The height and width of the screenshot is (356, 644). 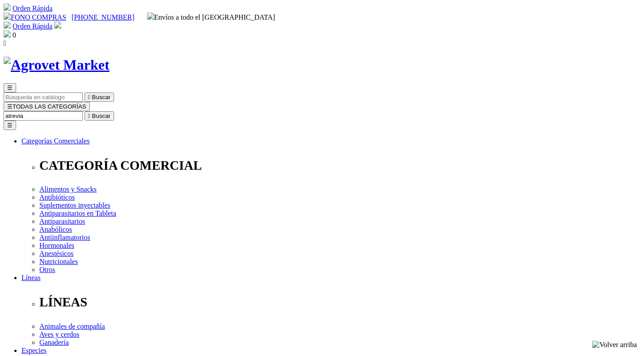 I want to click on a: Suplementos inyectables, so click(x=75, y=205).